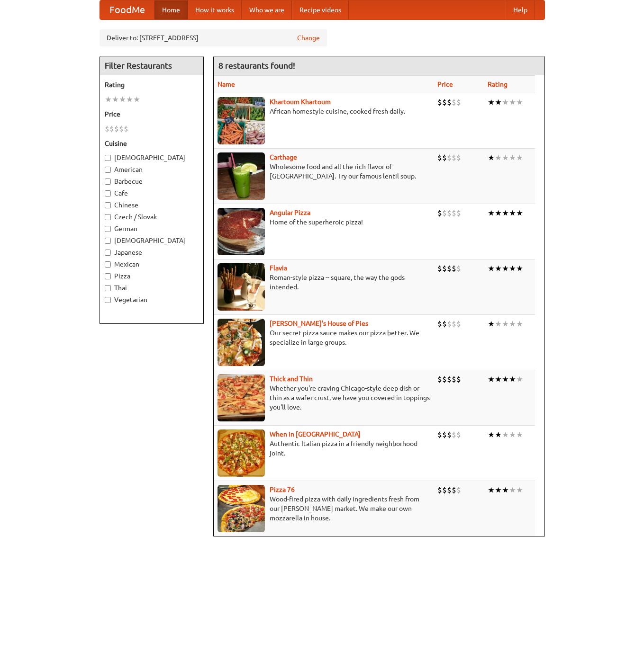  Describe the element at coordinates (520, 10) in the screenshot. I see `a: Help` at that location.